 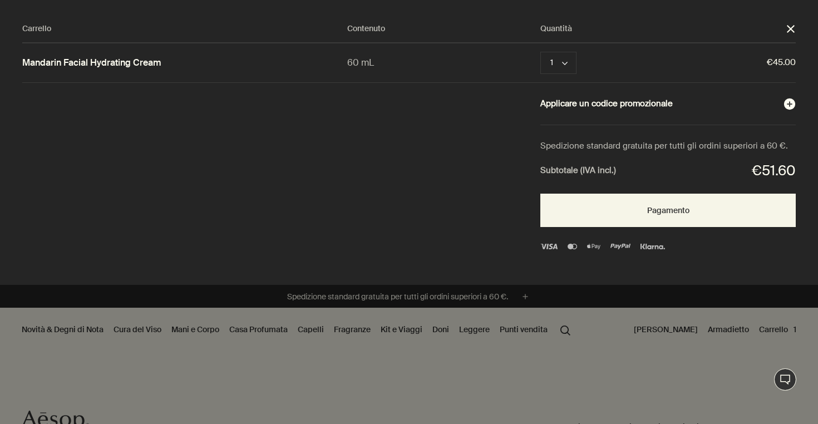 I want to click on div: Carrello, so click(x=185, y=29).